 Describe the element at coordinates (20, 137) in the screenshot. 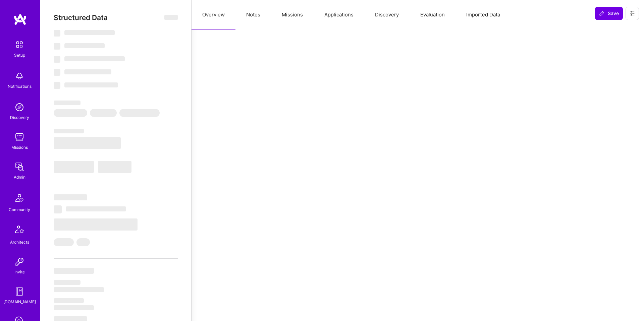

I see `img: teamwork` at that location.